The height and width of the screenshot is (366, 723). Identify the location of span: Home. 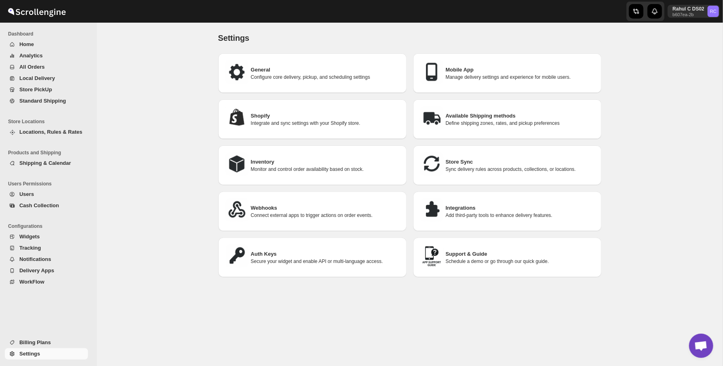
(27, 44).